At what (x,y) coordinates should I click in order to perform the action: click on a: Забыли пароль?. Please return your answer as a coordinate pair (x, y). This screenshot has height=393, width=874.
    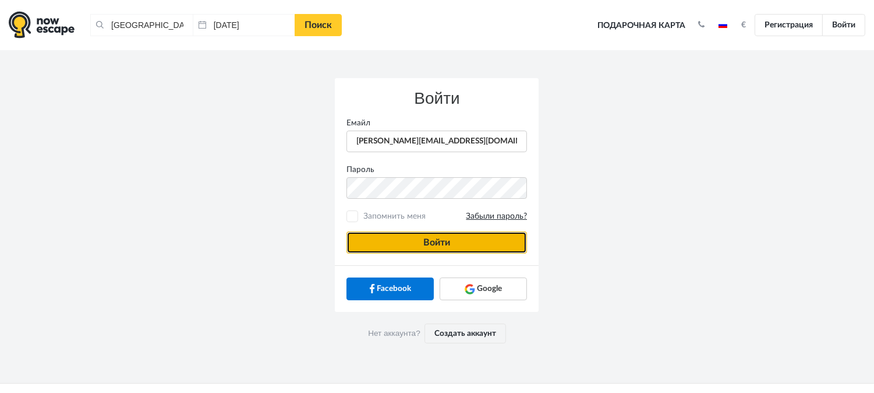
    Looking at the image, I should click on (496, 216).